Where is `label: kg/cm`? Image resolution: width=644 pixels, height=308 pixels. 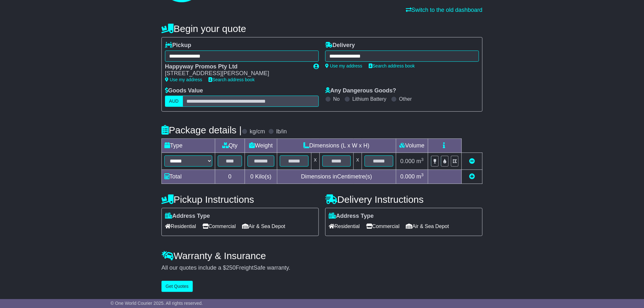 label: kg/cm is located at coordinates (258, 132).